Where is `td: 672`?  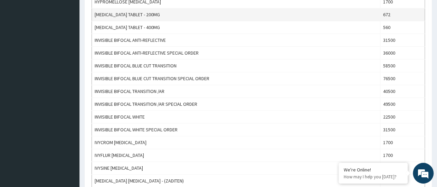 td: 672 is located at coordinates (403, 15).